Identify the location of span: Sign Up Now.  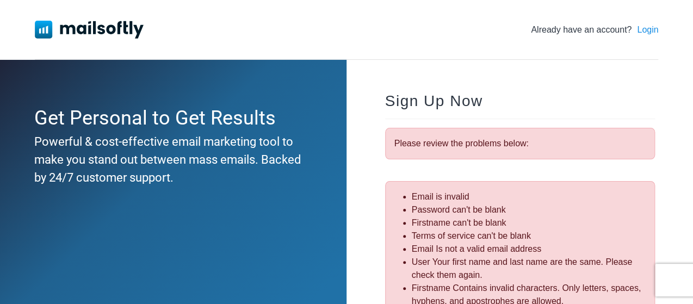
(434, 101).